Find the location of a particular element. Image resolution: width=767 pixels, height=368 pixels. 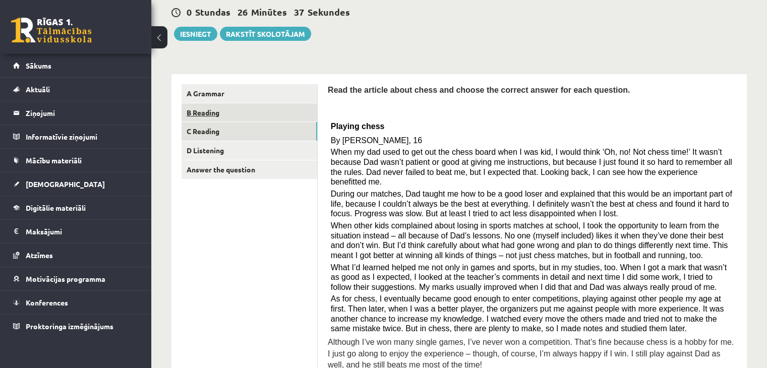

span: Motivācijas programma is located at coordinates (66, 279).